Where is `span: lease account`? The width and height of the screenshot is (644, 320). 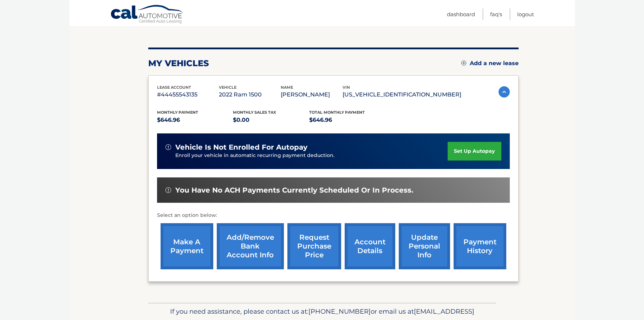
span: lease account is located at coordinates (174, 87).